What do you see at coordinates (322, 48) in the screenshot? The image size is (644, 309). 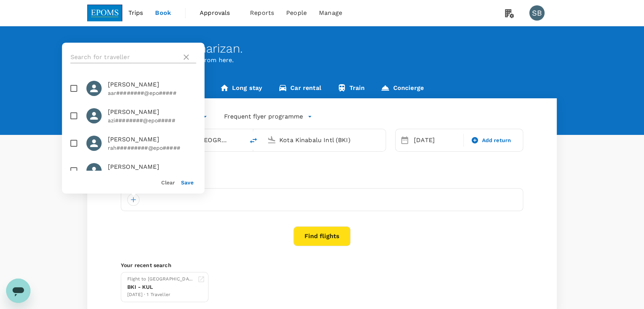 I see `div: Welcome back , Syaharizan .` at bounding box center [322, 48].